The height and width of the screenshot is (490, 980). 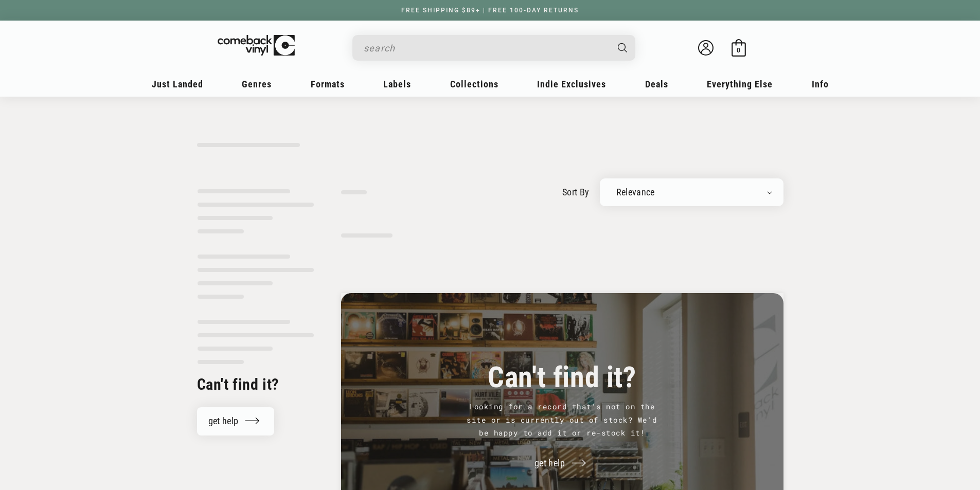 What do you see at coordinates (657, 83) in the screenshot?
I see `span: Deals` at bounding box center [657, 83].